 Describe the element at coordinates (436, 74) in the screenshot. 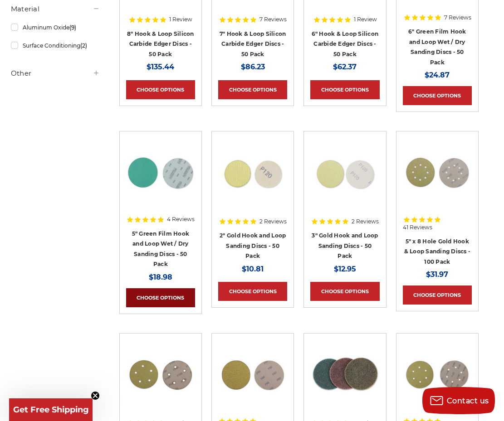

I see `span: $24.87` at that location.